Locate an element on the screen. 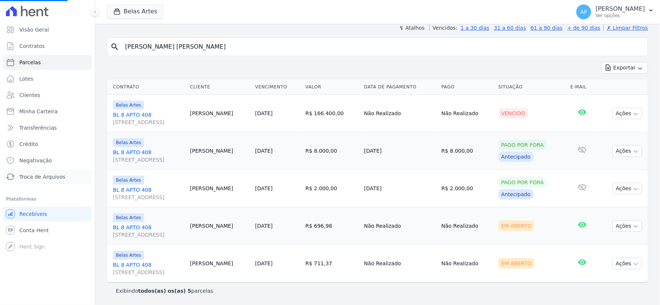  a: Crédito is located at coordinates (47, 144).